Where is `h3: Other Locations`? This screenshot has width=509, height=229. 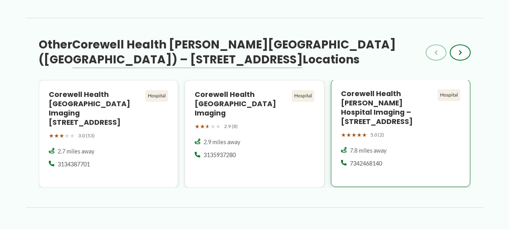
h3: Other Locations is located at coordinates (232, 52).